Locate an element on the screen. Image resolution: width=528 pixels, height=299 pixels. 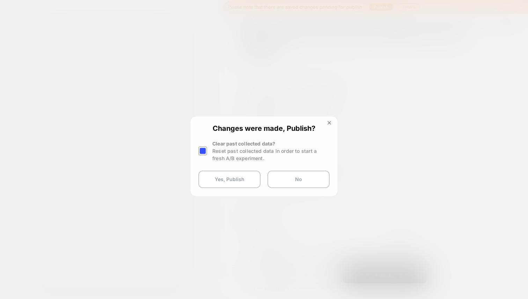
span: Changes were made, Publish? is located at coordinates (264, 128).